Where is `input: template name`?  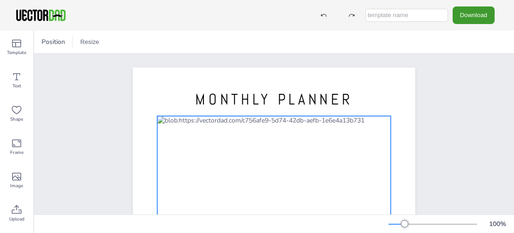 input: template name is located at coordinates (407, 15).